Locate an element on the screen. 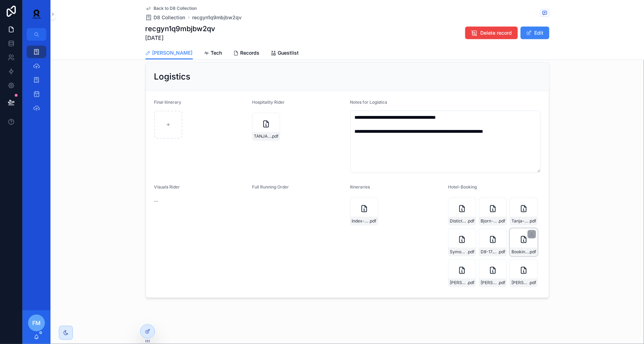  button: Delete record is located at coordinates (491, 33).